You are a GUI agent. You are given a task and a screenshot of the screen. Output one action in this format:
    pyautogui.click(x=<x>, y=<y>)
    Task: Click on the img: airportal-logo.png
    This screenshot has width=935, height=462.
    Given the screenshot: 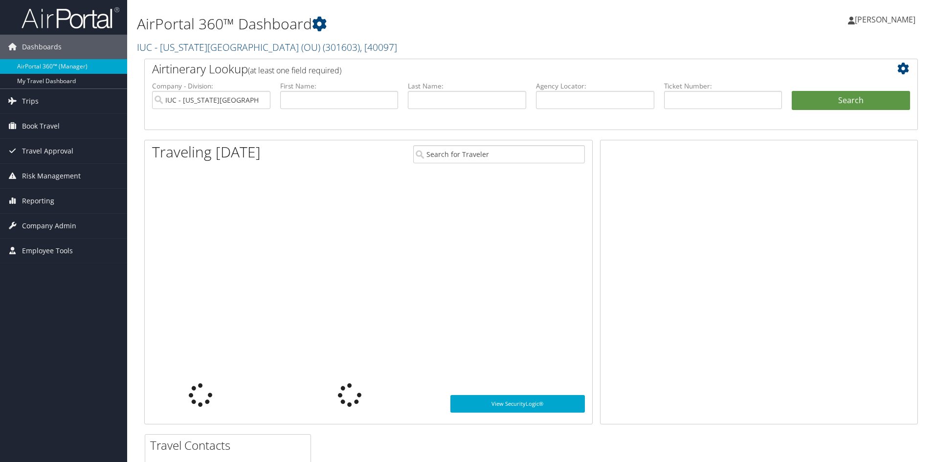 What is the action you would take?
    pyautogui.click(x=70, y=18)
    